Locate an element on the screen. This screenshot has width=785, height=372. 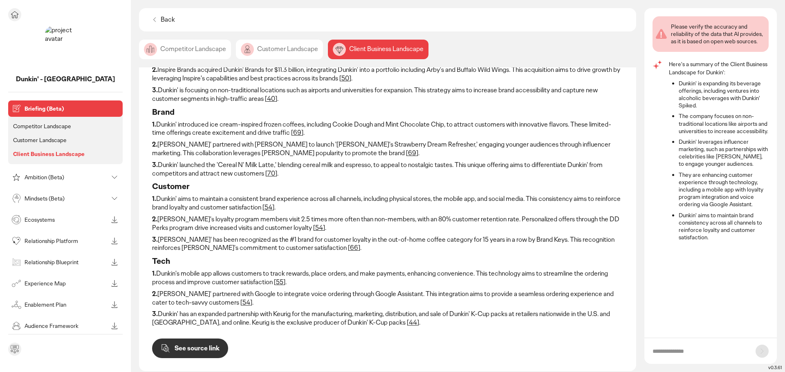
li: The company focuses on non-traditional locations like airports and universities to increase acces... is located at coordinates (724, 123).